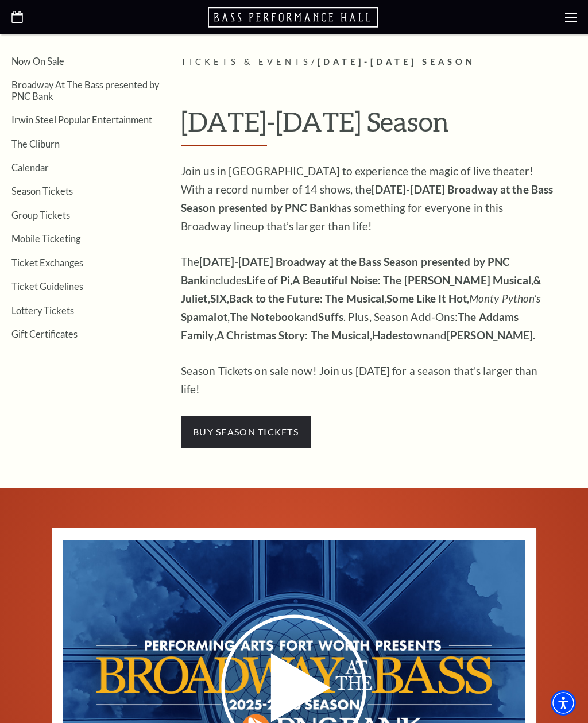 The width and height of the screenshot is (588, 723). Describe the element at coordinates (246, 431) in the screenshot. I see `a: buy season tickets` at that location.